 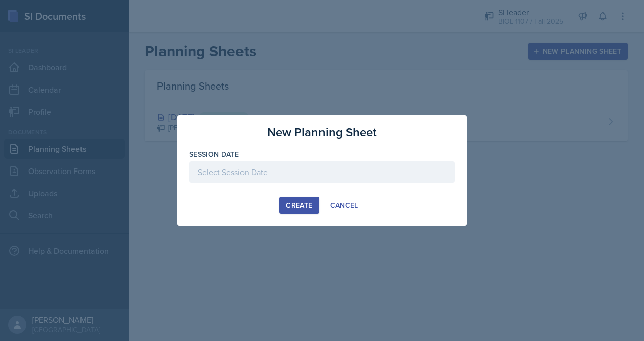 I want to click on label: Session Date, so click(x=214, y=155).